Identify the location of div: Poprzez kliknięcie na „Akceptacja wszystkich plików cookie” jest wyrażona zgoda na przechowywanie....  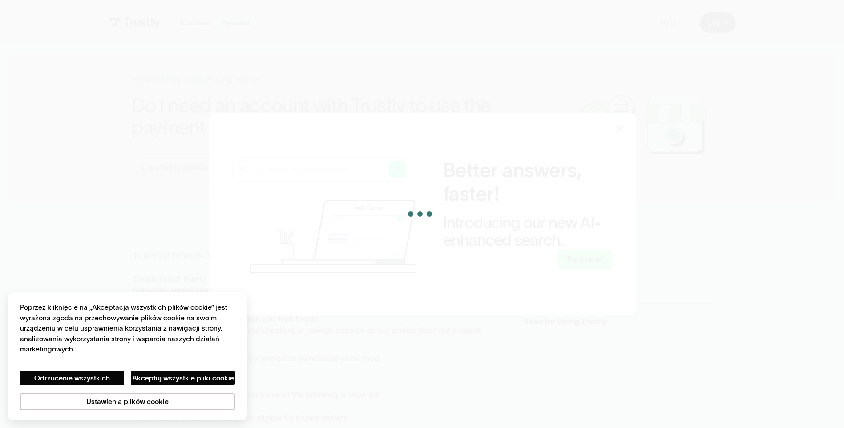
(127, 328).